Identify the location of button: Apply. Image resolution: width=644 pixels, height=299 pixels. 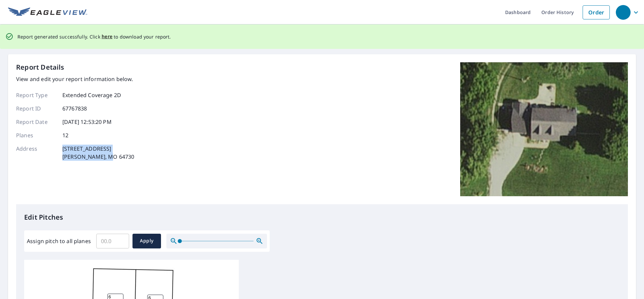
(146, 241).